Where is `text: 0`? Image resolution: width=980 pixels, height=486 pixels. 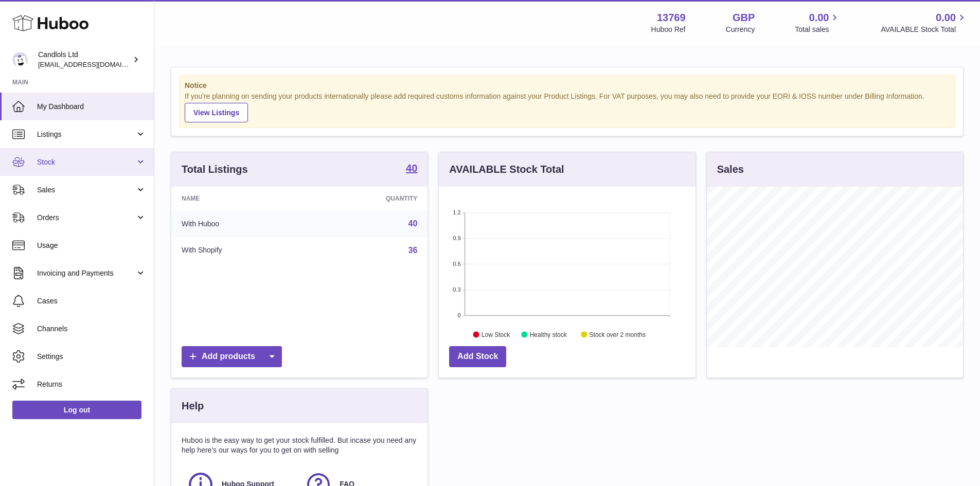
text: 0 is located at coordinates (459, 315).